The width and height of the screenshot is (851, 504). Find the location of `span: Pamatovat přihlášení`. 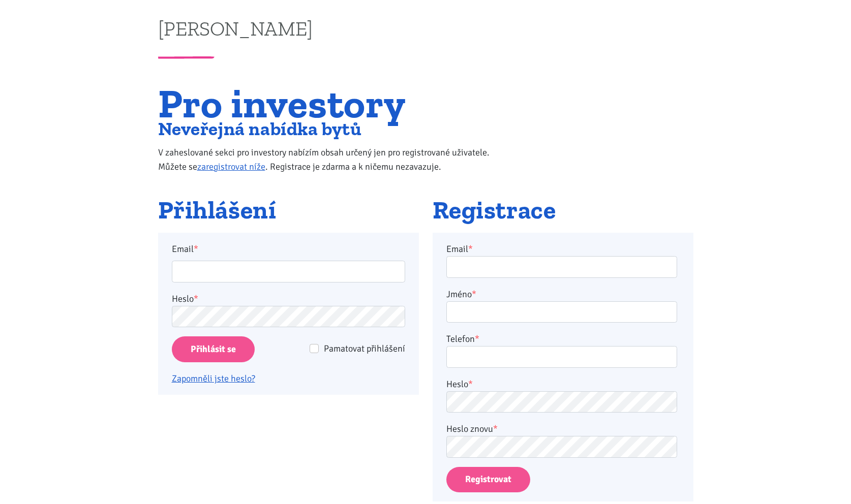

span: Pamatovat přihlášení is located at coordinates (365, 349).